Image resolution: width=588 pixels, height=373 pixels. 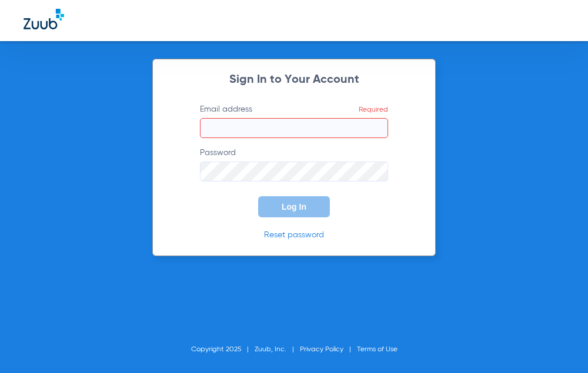 I want to click on img: Zuub Logo, so click(x=44, y=19).